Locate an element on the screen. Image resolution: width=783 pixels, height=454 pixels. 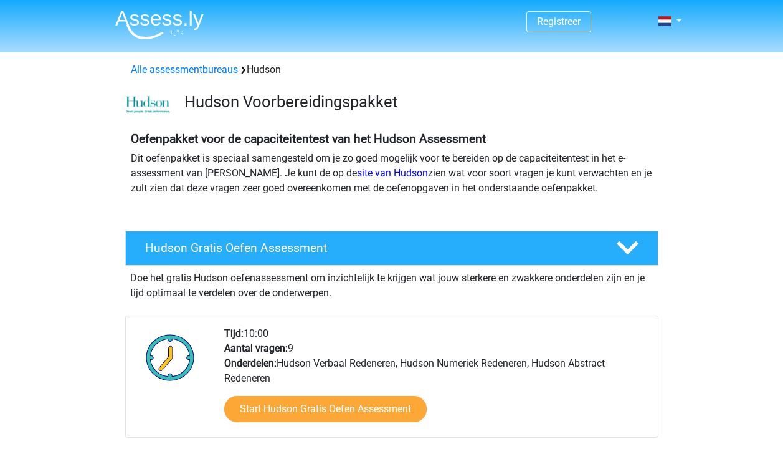
h4: Hudson Gratis Oefen Assessment is located at coordinates (371, 247).